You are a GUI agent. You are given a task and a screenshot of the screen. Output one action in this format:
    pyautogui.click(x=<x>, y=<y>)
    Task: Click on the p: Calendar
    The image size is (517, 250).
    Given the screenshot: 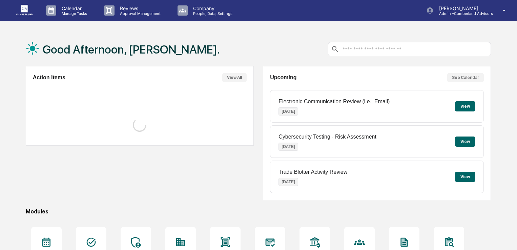 What is the action you would take?
    pyautogui.click(x=73, y=8)
    